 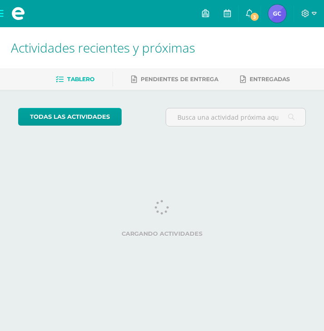 What do you see at coordinates (75, 79) in the screenshot?
I see `a: Tablero` at bounding box center [75, 79].